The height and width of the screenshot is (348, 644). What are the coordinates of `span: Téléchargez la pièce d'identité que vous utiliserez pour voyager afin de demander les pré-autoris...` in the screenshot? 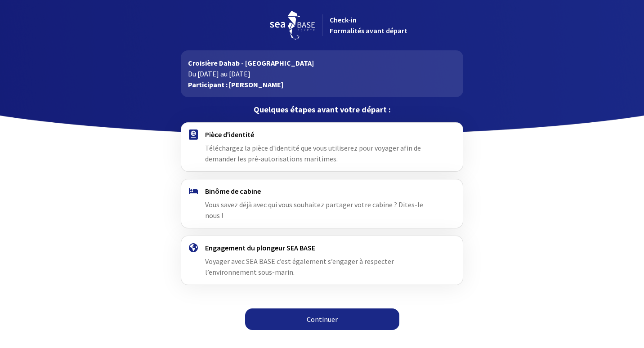 It's located at (313, 153).